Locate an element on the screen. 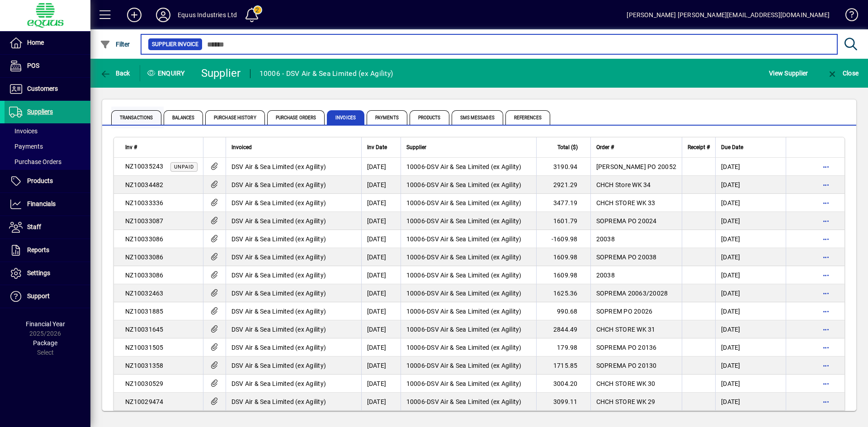 Image resolution: width=868 pixels, height=427 pixels. button: Back is located at coordinates (115, 73).